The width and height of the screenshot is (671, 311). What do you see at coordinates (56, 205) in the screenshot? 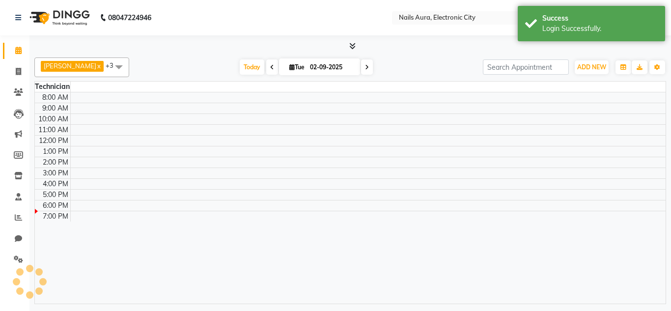
I see `div: 6:00 PM` at bounding box center [56, 205].